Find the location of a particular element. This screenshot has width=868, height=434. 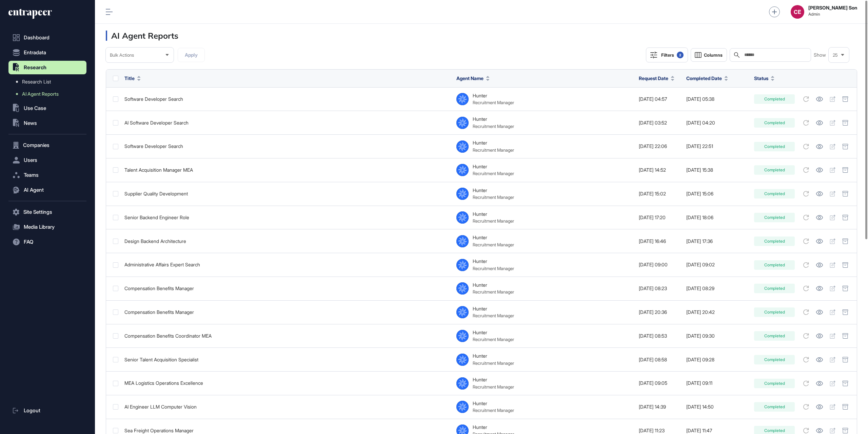

a: Logout is located at coordinates (47, 410).